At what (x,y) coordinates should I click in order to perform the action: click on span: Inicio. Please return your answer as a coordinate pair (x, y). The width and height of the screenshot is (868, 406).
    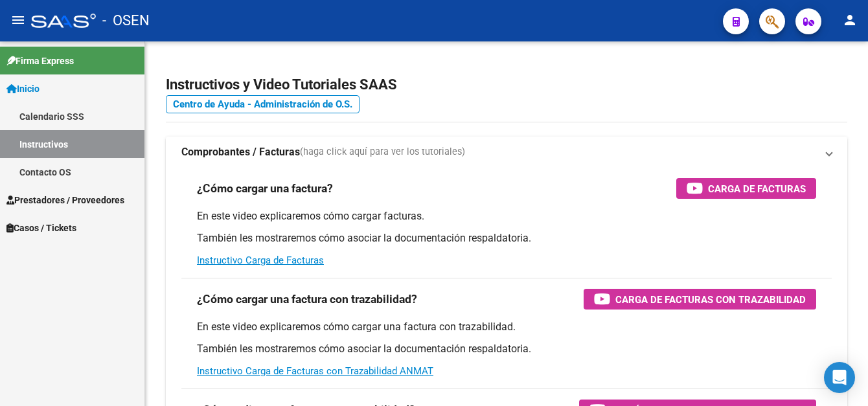
    Looking at the image, I should click on (23, 89).